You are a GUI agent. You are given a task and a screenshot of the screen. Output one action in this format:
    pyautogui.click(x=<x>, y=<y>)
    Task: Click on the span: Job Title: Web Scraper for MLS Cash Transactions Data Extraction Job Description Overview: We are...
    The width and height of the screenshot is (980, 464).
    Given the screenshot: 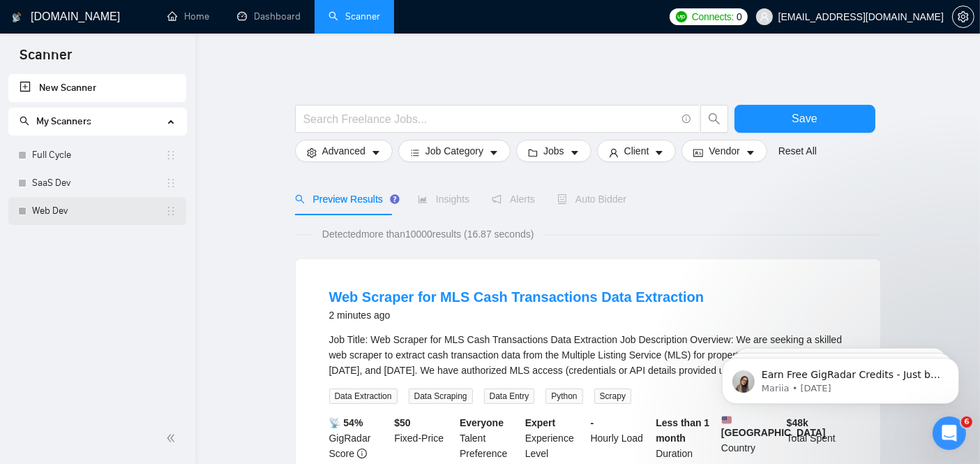 What is the action you would take?
    pyautogui.click(x=586, y=355)
    